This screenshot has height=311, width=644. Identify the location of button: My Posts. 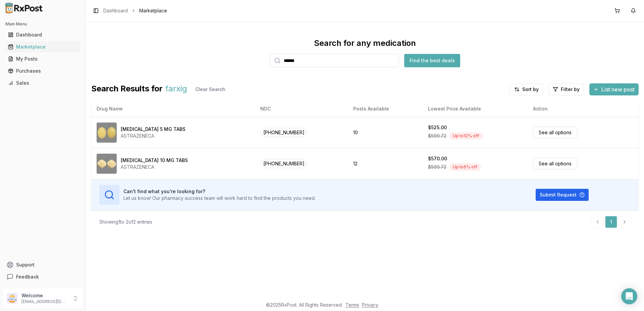
(43, 59).